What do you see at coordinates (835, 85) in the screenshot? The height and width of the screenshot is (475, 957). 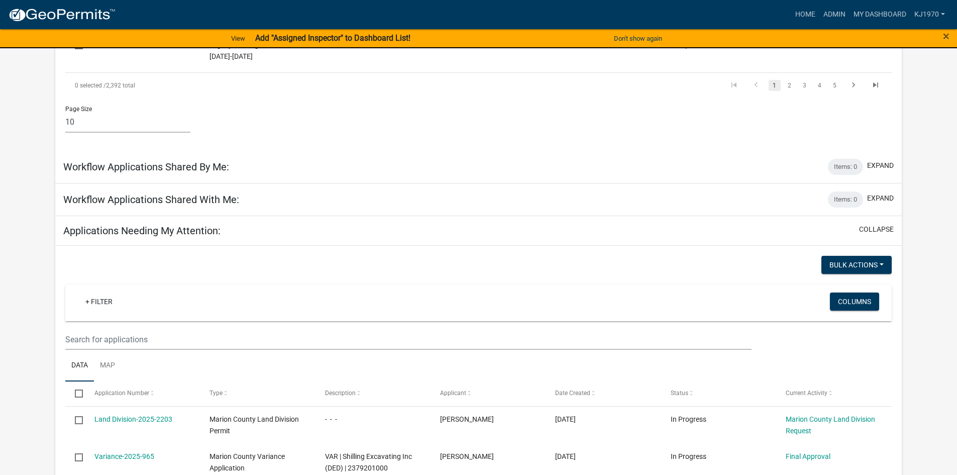 I see `li: page 5` at bounding box center [835, 85].